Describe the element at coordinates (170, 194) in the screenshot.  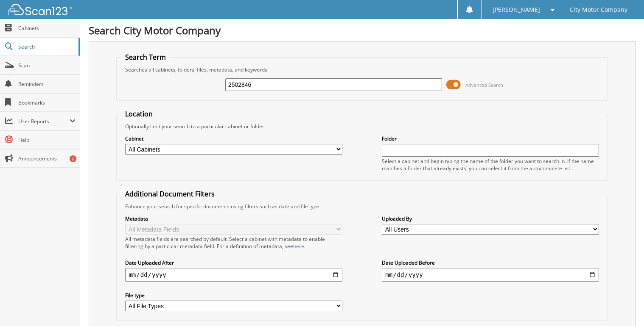
I see `legend: Additional Document Filters` at that location.